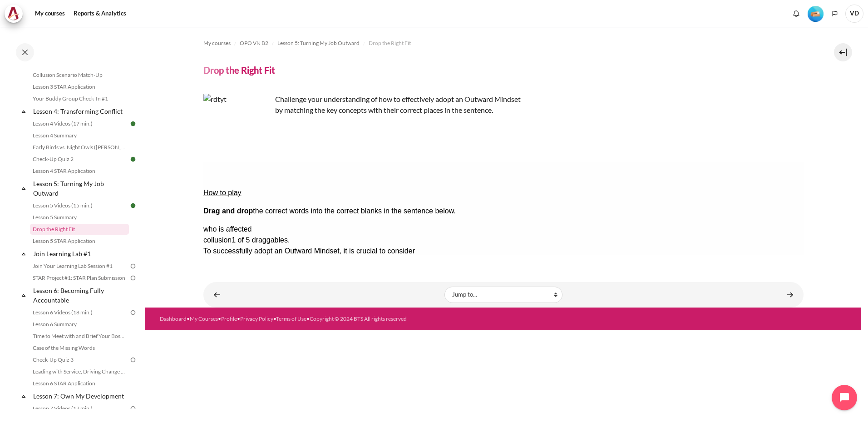 This screenshot has width=868, height=434. I want to click on a: Check-Up Quiz 3, so click(80, 360).